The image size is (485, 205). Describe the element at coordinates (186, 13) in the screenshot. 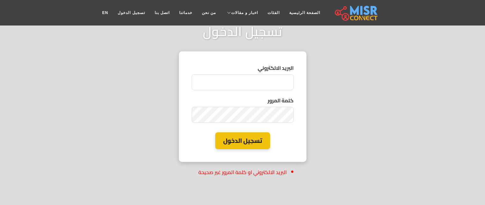

I see `a: خدماتنا` at that location.